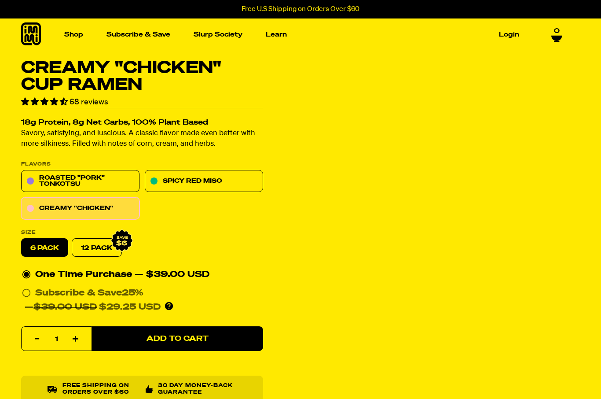  I want to click on div: One Time Purchase, so click(142, 275).